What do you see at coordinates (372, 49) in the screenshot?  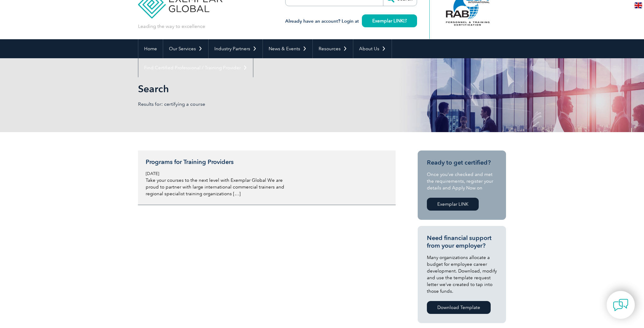 I see `a: About Us` at bounding box center [372, 49].